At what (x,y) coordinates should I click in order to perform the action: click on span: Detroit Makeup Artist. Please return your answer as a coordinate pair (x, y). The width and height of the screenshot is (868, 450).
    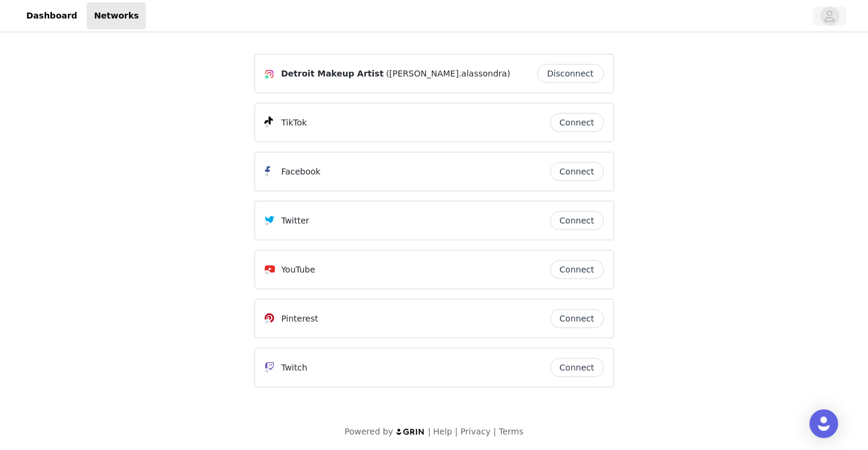
    Looking at the image, I should click on (333, 74).